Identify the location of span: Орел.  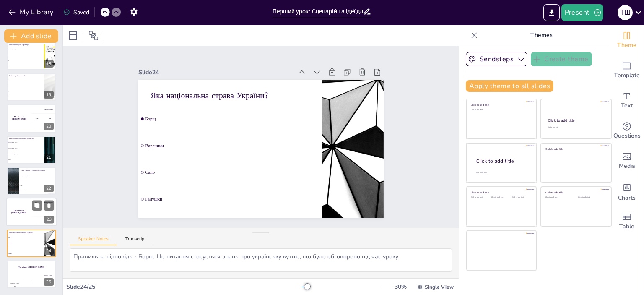
(38, 180).